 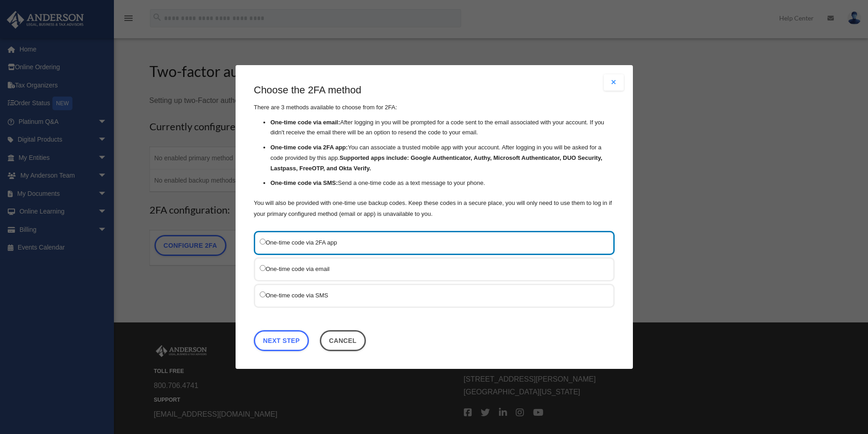 What do you see at coordinates (442, 158) in the screenshot?
I see `li: You can associate a trusted mobile app with your account. After logging in you will be asked for ...` at bounding box center [442, 158].